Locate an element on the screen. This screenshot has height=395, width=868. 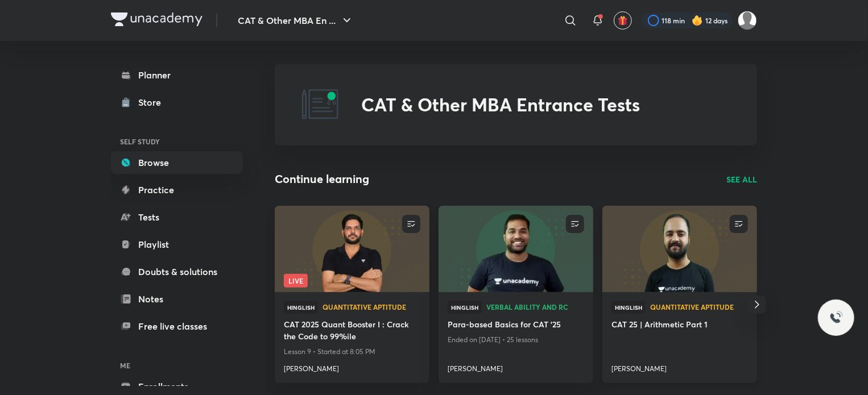
h6: ME is located at coordinates (177, 366).